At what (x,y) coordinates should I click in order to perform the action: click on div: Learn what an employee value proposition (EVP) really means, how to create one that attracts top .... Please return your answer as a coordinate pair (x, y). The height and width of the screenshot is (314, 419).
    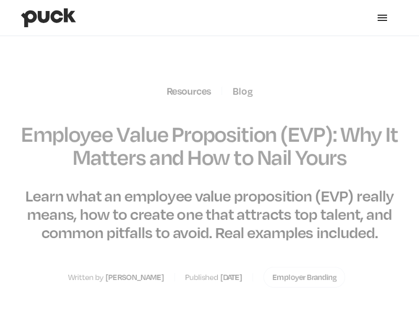
    Looking at the image, I should click on (210, 214).